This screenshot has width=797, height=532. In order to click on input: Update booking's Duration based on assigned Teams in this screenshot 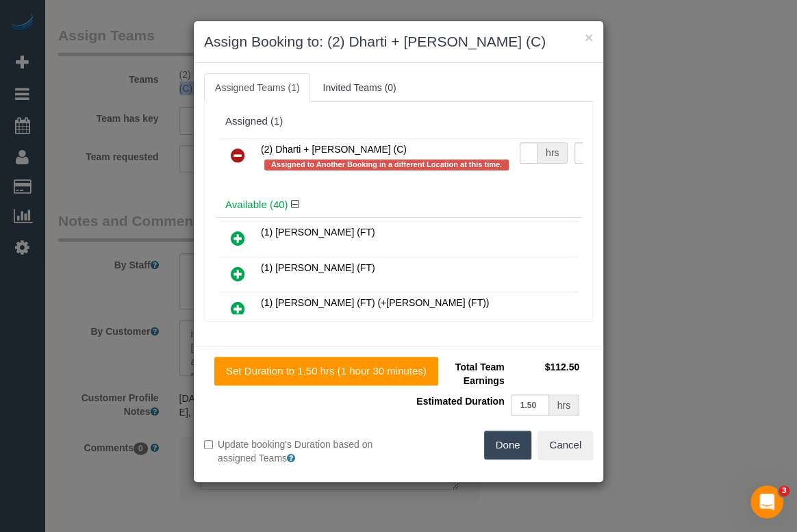, I will do `click(208, 444)`.